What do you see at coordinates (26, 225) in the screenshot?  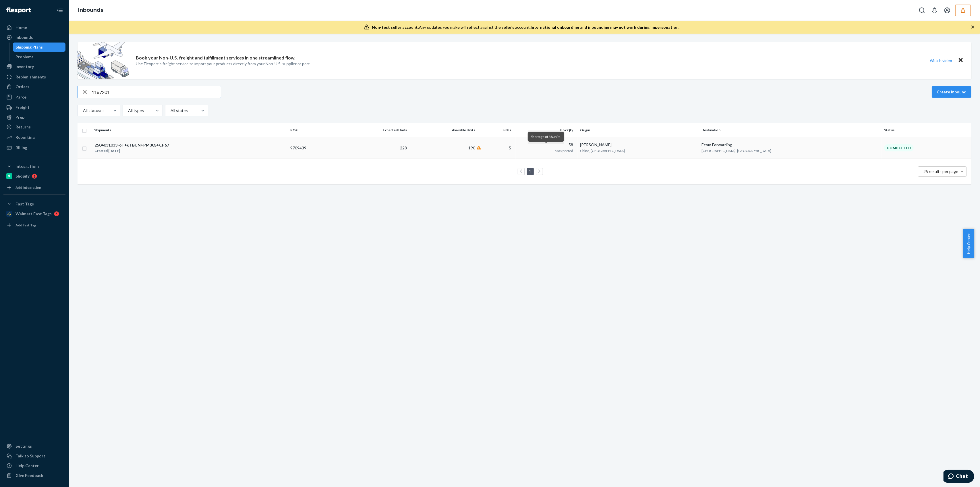 I see `div: Add Fast Tag` at bounding box center [26, 225].